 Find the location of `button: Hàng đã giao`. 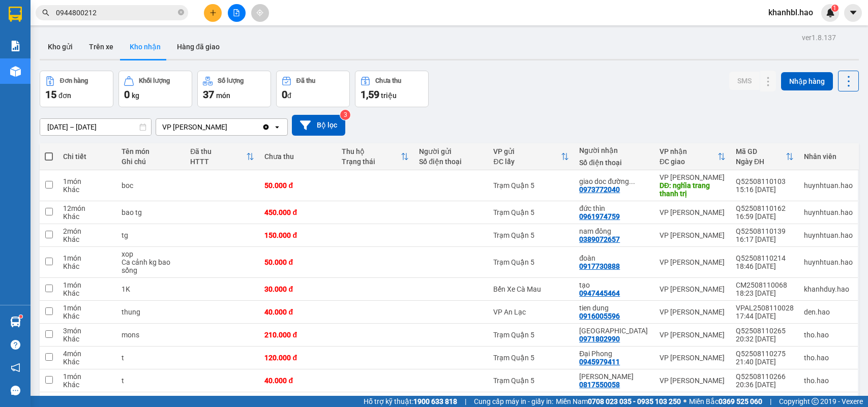

button: Hàng đã giao is located at coordinates (198, 47).